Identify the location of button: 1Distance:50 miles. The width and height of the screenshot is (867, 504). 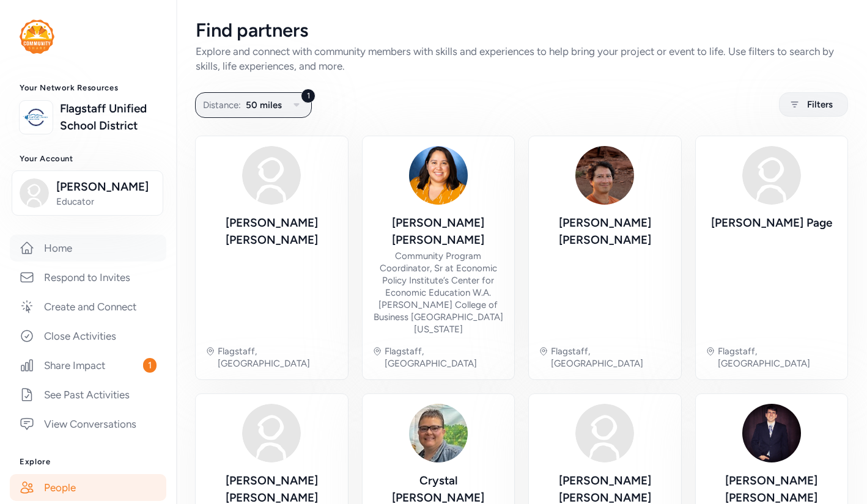
(253, 105).